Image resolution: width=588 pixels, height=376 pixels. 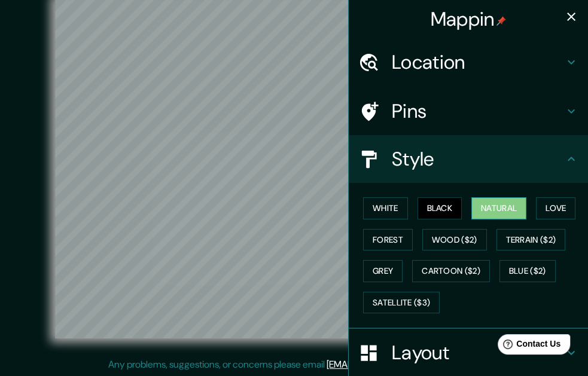 What do you see at coordinates (469, 159) in the screenshot?
I see `div: Style` at bounding box center [469, 159].